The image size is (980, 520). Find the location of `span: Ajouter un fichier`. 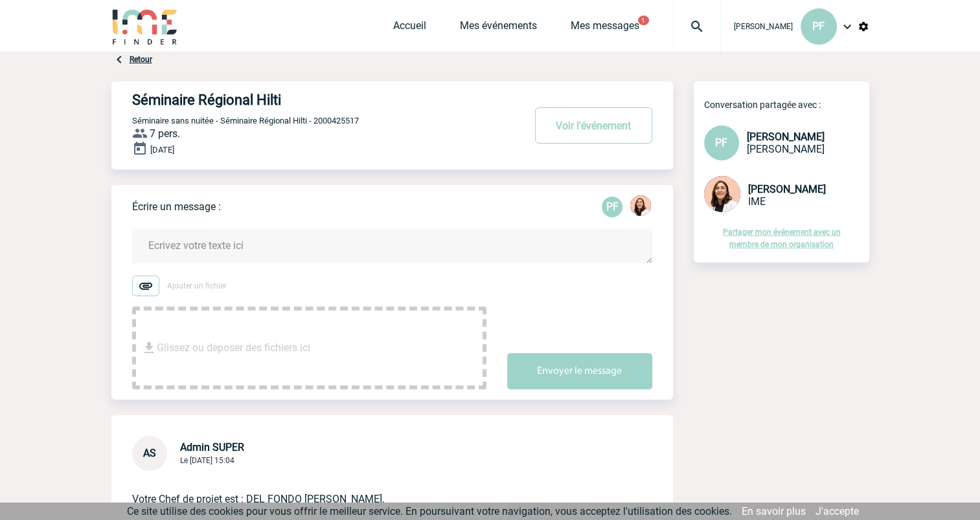

span: Ajouter un fichier is located at coordinates (197, 286).